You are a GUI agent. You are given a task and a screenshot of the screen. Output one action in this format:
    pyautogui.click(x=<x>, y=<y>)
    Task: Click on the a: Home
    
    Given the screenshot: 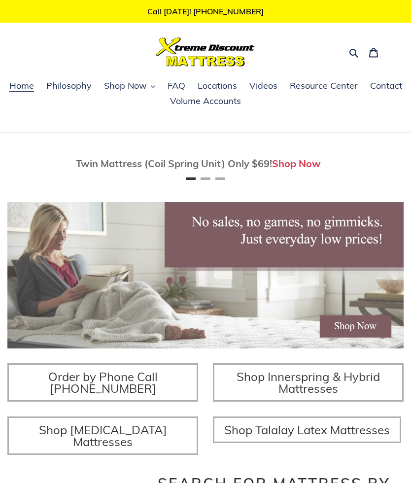 What is the action you would take?
    pyautogui.click(x=22, y=86)
    